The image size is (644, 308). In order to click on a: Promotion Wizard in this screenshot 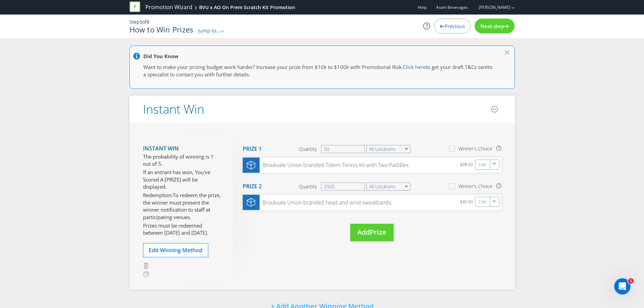, I will do `click(168, 7)`.